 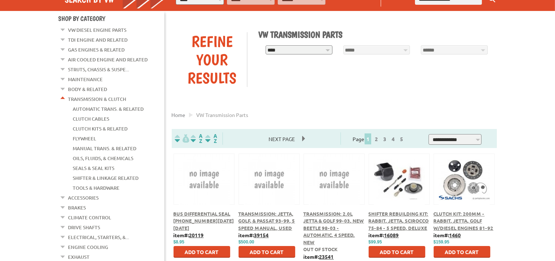 What do you see at coordinates (100, 129) in the screenshot?
I see `a: Clutch Kits & Related` at bounding box center [100, 129].